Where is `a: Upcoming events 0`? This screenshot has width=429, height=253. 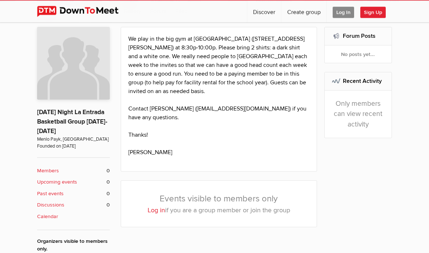 a: Upcoming events 0 is located at coordinates (74, 183).